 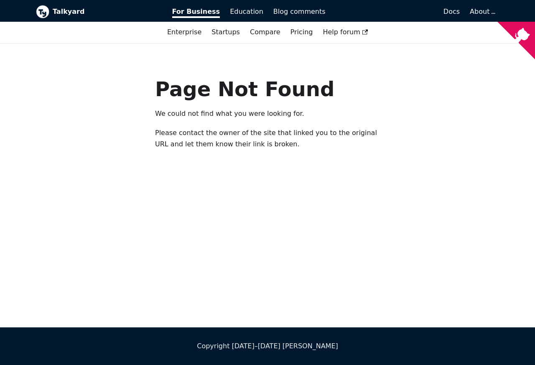 What do you see at coordinates (196, 13) in the screenshot?
I see `span: For Business` at bounding box center [196, 13].